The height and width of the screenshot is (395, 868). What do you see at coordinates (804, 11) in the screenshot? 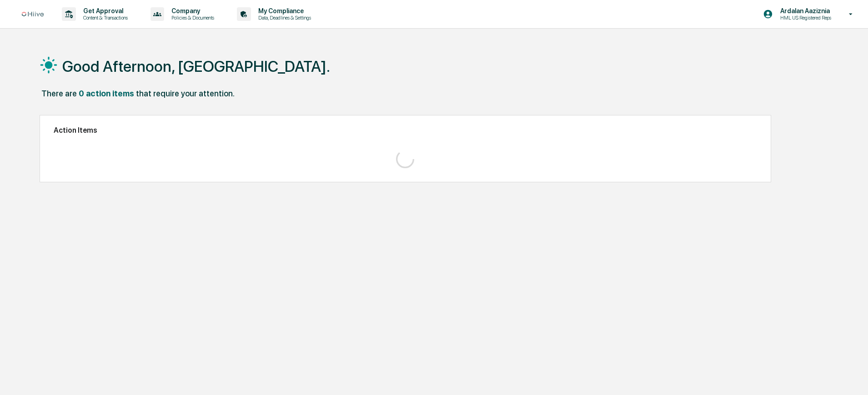
I see `p: Ardalan Aaziznia` at bounding box center [804, 11].